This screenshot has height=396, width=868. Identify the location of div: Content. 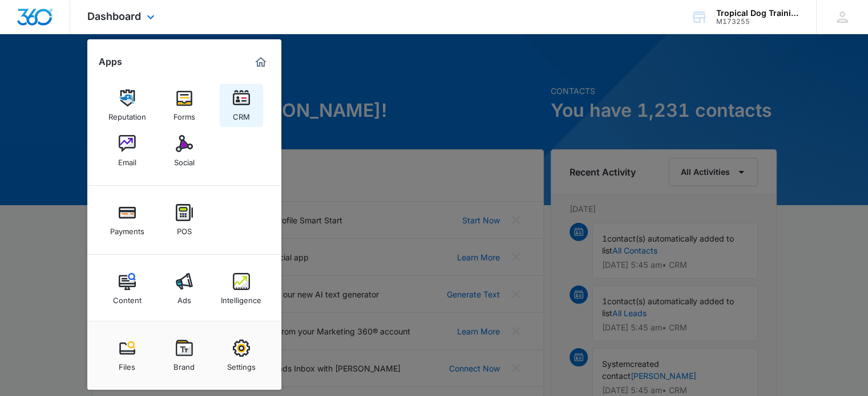
(127, 298).